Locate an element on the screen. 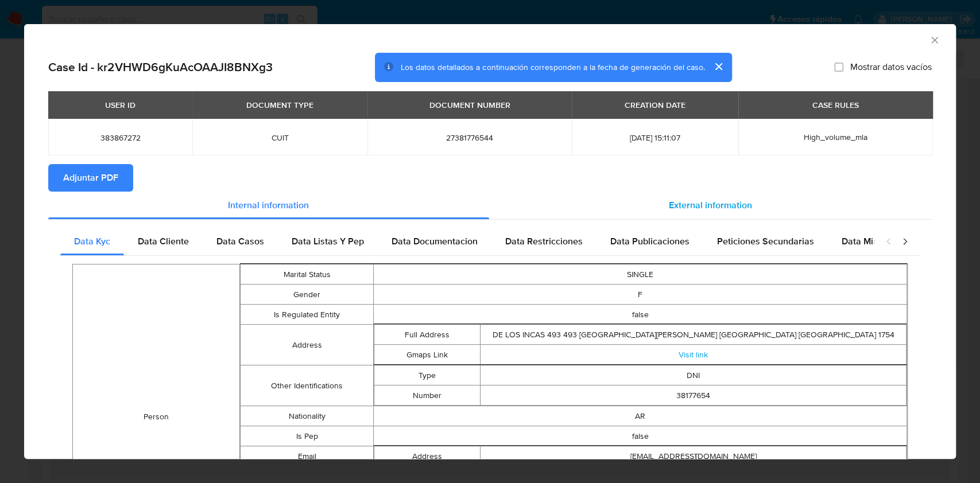 This screenshot has width=980, height=483. span: Los datos detallados a continuación corresponden a la fecha de generación del caso. is located at coordinates (552, 67).